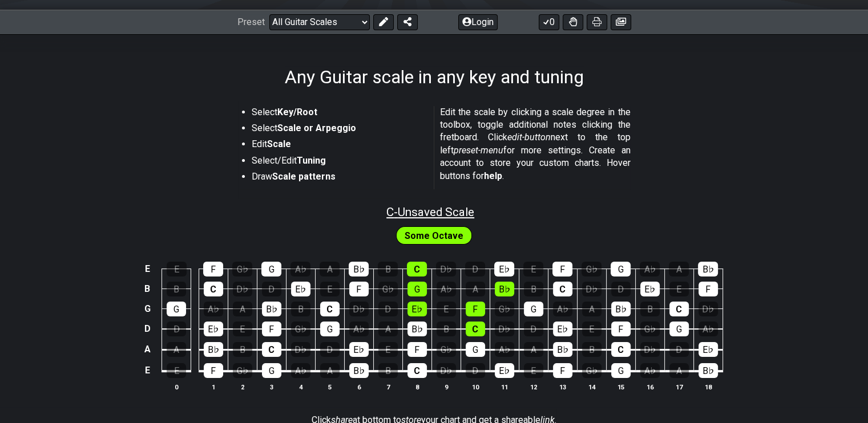  I want to click on em: edit-button, so click(529, 137).